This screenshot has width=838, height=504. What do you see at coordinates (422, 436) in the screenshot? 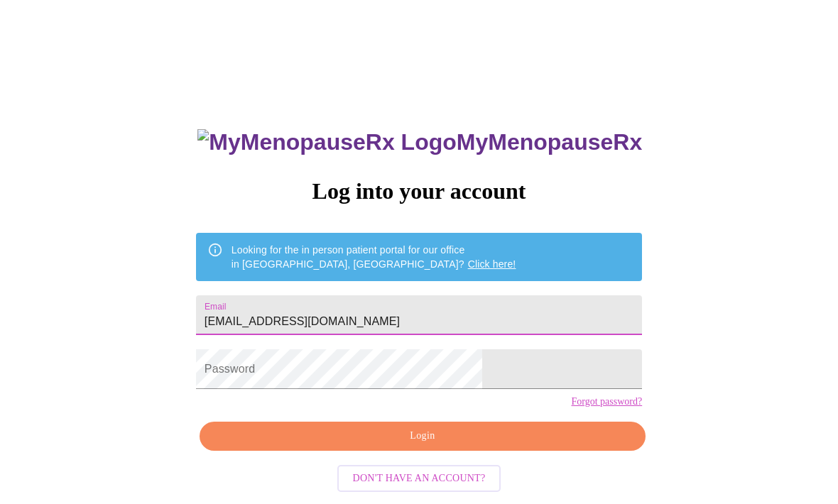
I see `span: Login` at bounding box center [422, 436].